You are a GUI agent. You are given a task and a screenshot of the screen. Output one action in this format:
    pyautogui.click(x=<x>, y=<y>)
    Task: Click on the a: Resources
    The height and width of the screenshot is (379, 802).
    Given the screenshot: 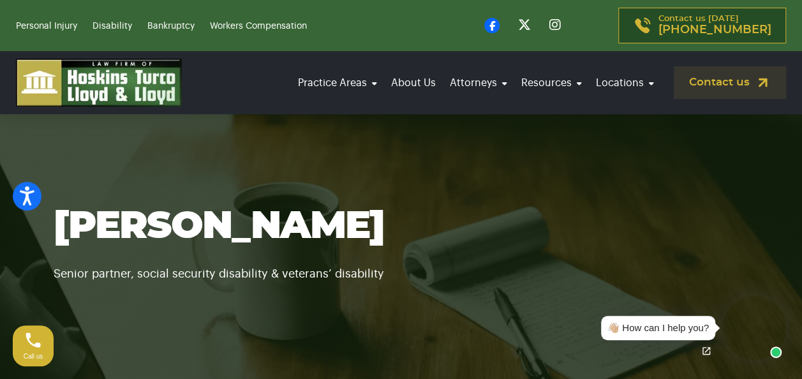 What is the action you would take?
    pyautogui.click(x=551, y=83)
    